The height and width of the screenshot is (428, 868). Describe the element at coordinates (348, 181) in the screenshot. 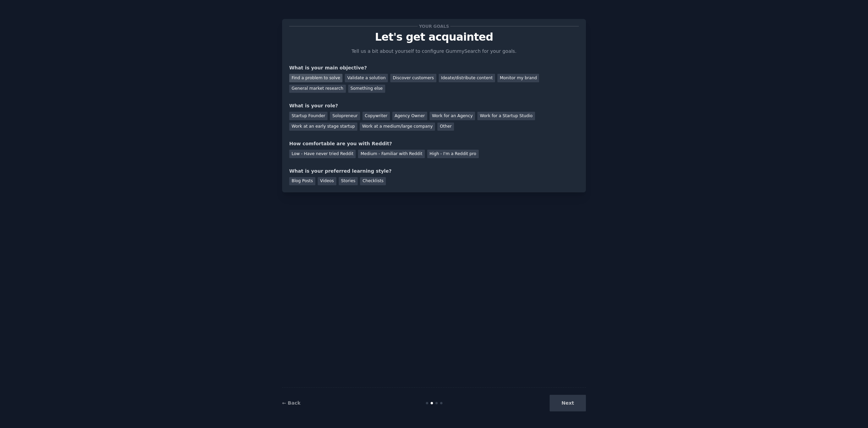

I see `div: Stories` at that location.